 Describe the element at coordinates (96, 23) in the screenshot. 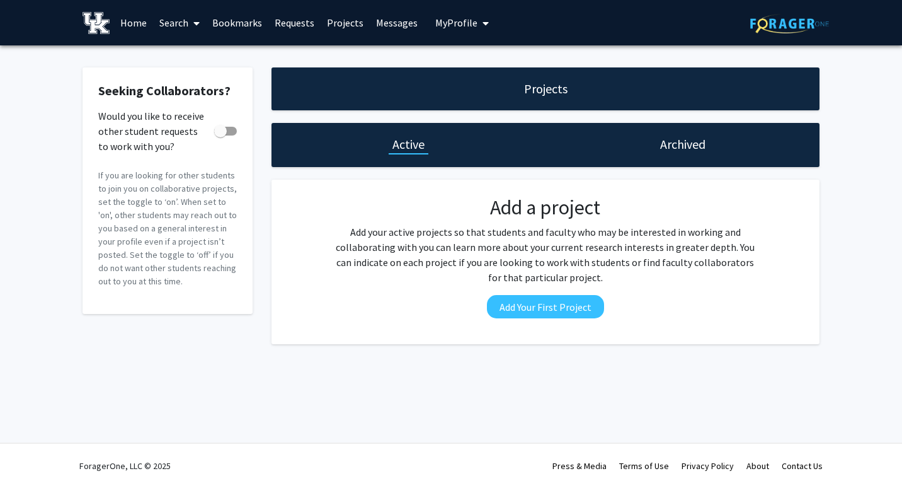

I see `img: University of Kentucky Logo` at that location.